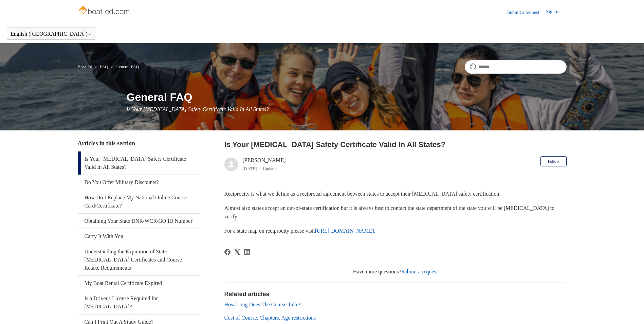 This screenshot has width=644, height=324. What do you see at coordinates (250, 168) in the screenshot?
I see `time: 03/01/2024, 15:48` at bounding box center [250, 168].